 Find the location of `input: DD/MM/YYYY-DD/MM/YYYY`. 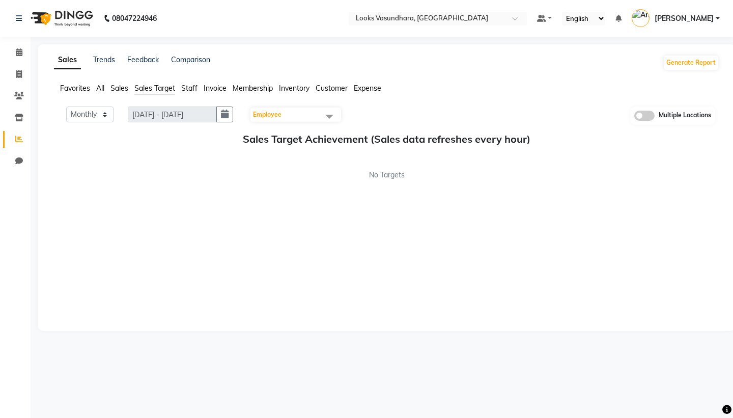

input: DD/MM/YYYY-DD/MM/YYYY is located at coordinates (172, 114).